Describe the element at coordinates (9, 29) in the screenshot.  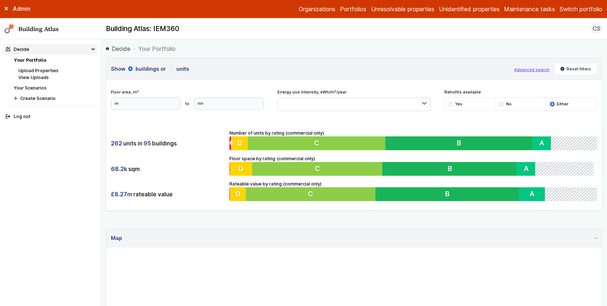
I see `img: main-0bbd2752.svg` at that location.